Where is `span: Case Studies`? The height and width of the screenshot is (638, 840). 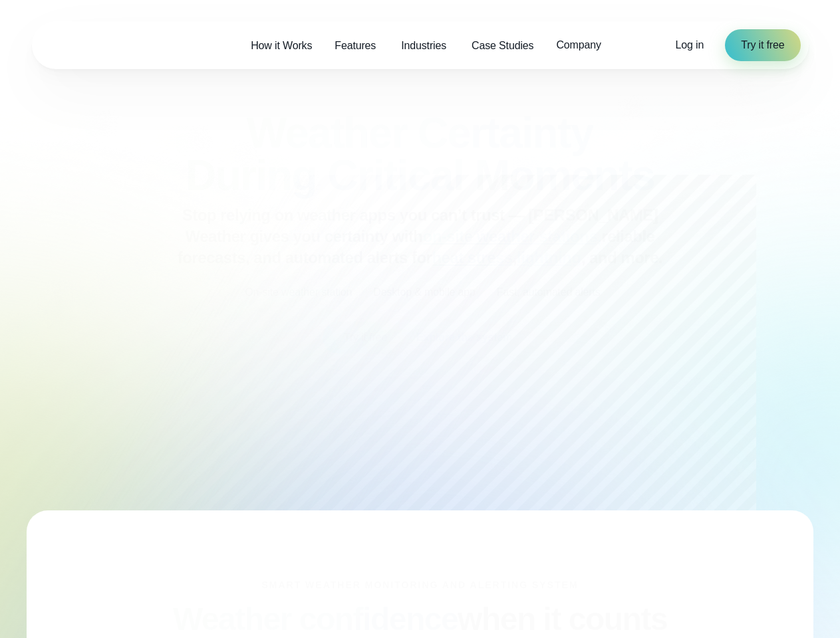
span: Case Studies is located at coordinates (502, 46).